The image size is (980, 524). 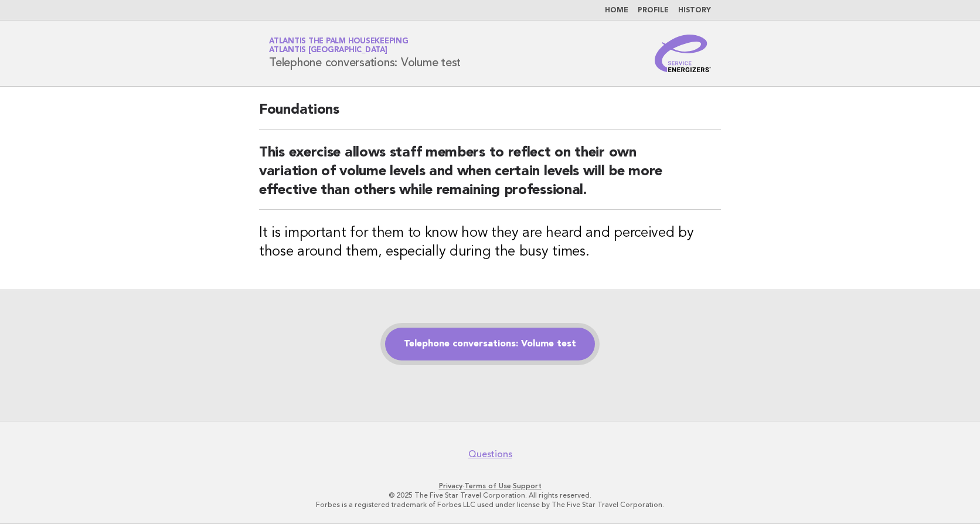 I want to click on a: Questions, so click(x=490, y=454).